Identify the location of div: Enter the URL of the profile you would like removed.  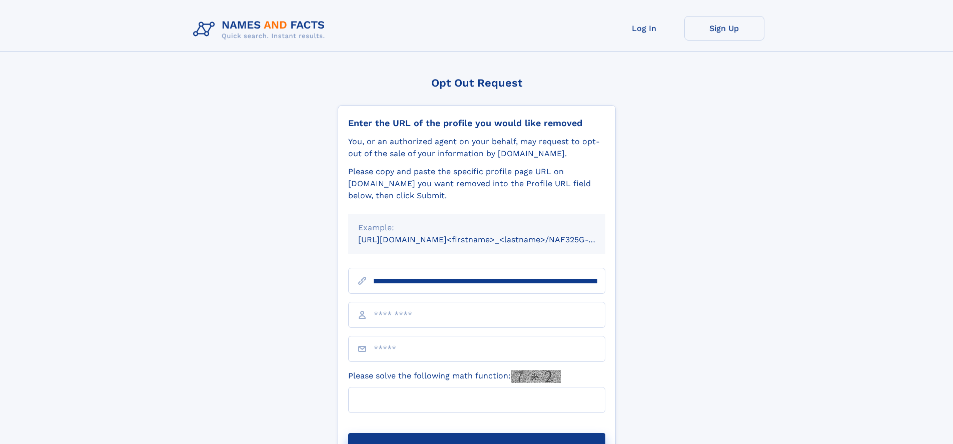
(477, 123).